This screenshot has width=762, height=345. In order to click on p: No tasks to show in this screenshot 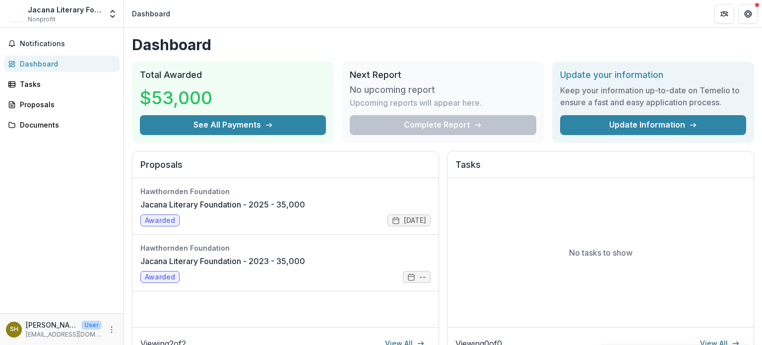, I will do `click(601, 253)`.